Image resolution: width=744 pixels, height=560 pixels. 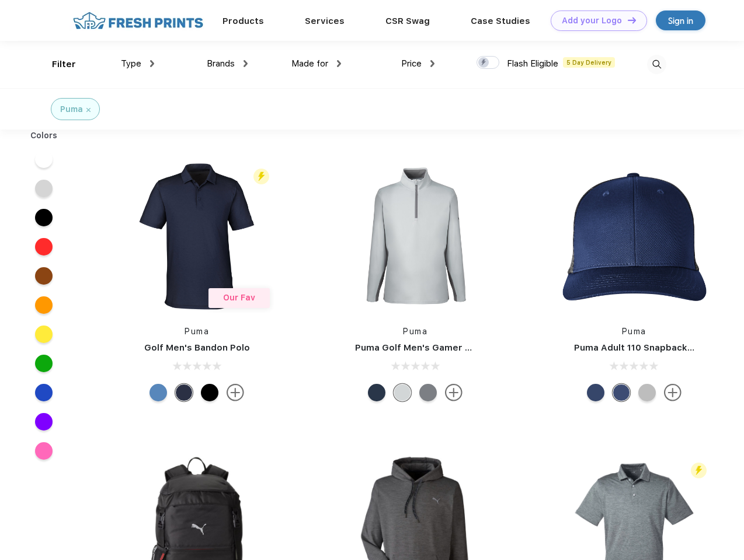 I want to click on a: Sign in, so click(x=680, y=21).